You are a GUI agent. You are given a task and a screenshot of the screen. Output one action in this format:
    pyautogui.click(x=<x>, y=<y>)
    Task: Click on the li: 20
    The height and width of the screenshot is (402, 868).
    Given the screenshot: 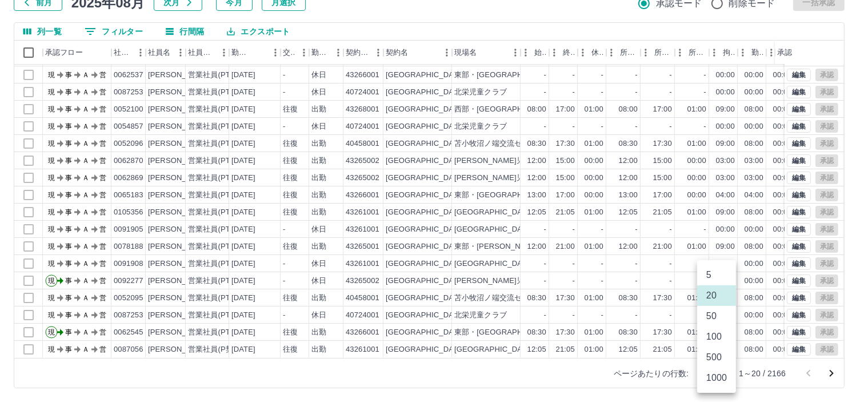 What is the action you would take?
    pyautogui.click(x=717, y=296)
    